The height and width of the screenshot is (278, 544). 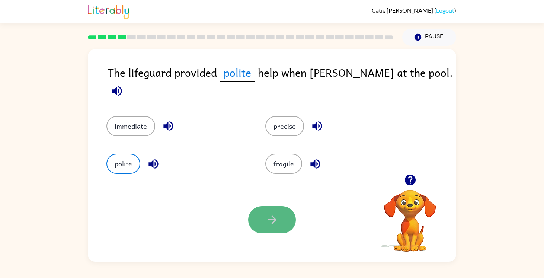 What do you see at coordinates (108, 11) in the screenshot?
I see `img: Literably` at bounding box center [108, 11].